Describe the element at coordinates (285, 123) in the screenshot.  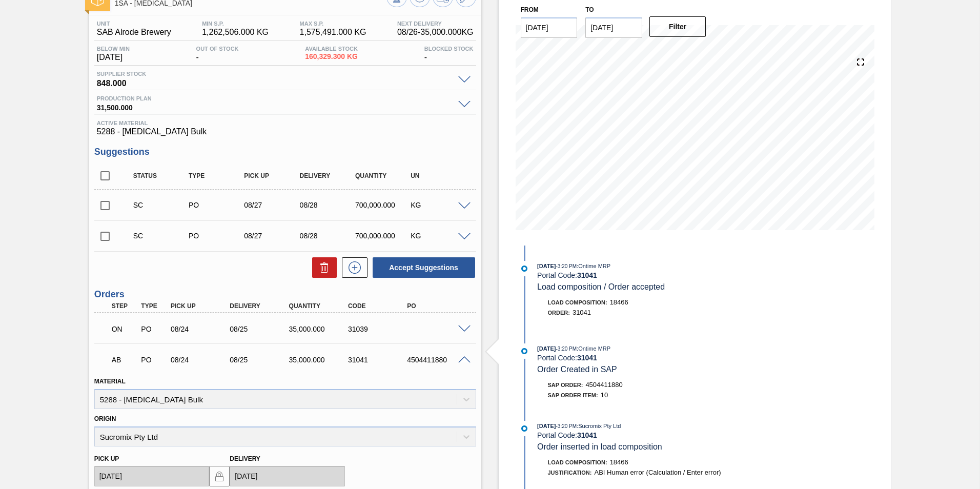
I see `span: Active Material` at that location.